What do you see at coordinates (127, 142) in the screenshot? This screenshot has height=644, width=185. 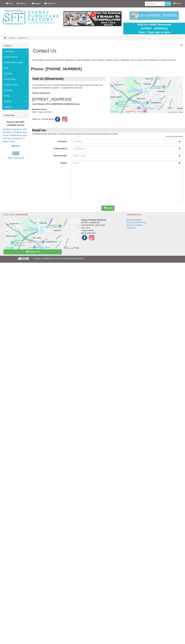 I see `input: Full Name:` at bounding box center [127, 142].